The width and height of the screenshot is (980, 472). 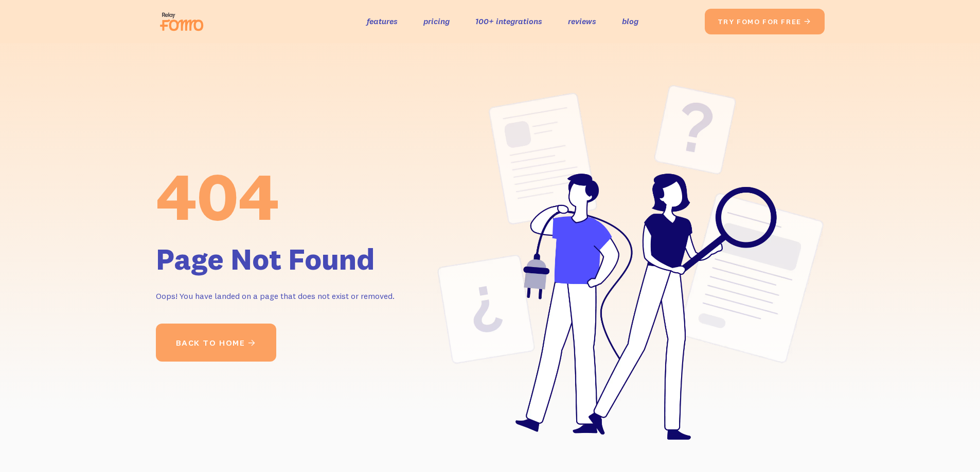 I want to click on h1: Page Not Found, so click(x=290, y=259).